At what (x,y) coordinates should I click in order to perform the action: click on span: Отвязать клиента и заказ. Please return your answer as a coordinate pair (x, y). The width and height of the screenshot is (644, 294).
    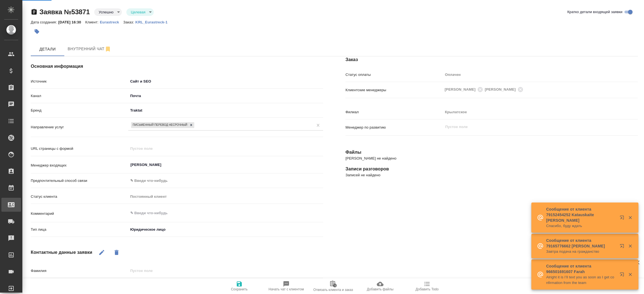
    Looking at the image, I should click on (333, 290).